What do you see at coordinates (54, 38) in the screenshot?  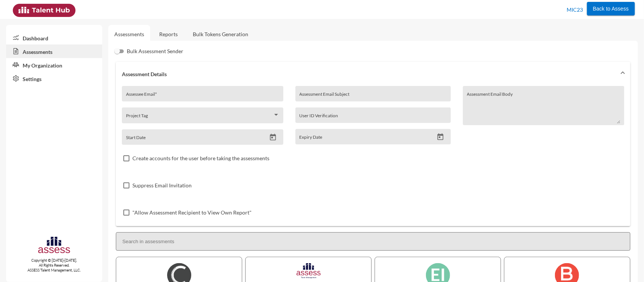 I see `a: Dashboard` at bounding box center [54, 38].